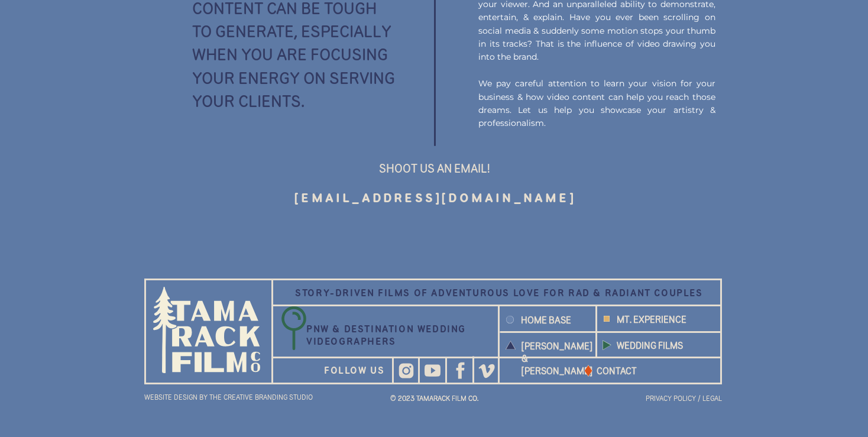 This screenshot has width=868, height=437. I want to click on h3: STORY-DRIVEN FILMS OF ADVENTUROUS LOVE FOR RAD & RADIANT COUPLES, so click(499, 294).